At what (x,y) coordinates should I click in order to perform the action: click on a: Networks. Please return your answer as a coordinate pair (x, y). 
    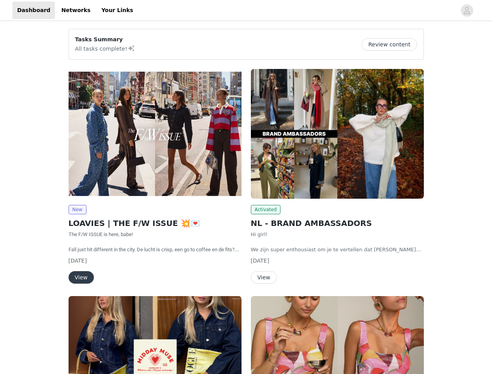
    Looking at the image, I should click on (76, 10).